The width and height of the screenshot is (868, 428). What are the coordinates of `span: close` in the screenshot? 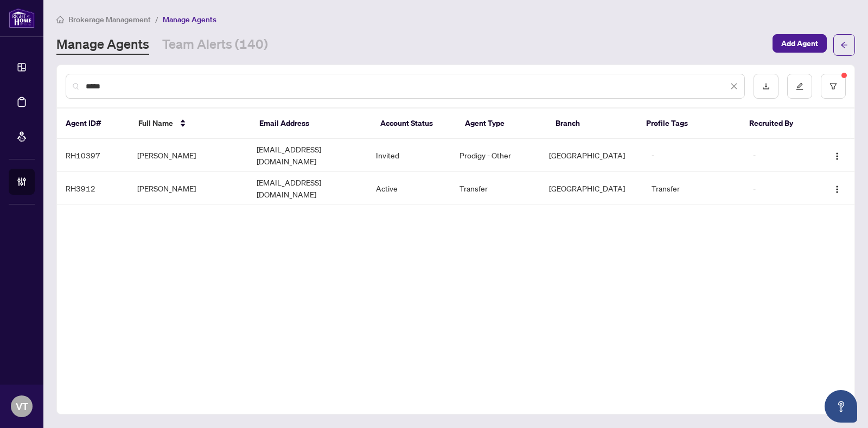 It's located at (734, 87).